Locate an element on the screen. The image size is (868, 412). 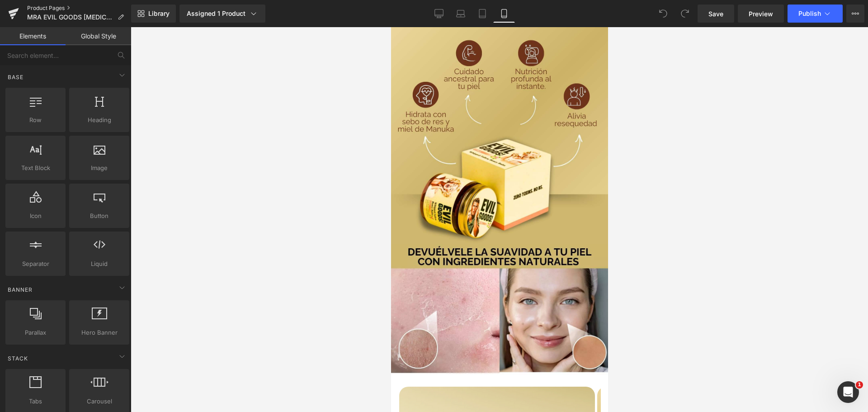
span: Image is located at coordinates (99, 168).